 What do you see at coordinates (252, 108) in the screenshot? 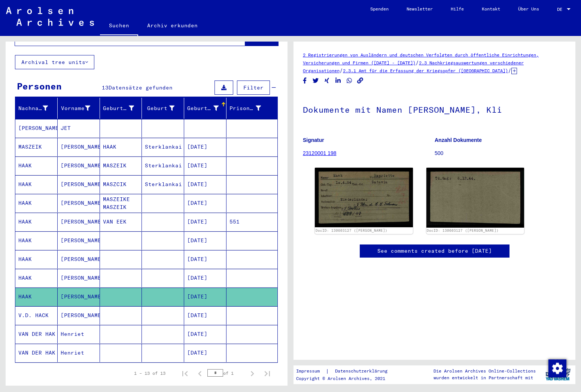
I see `mat-header-cell: Prisoner #` at bounding box center [252, 108].